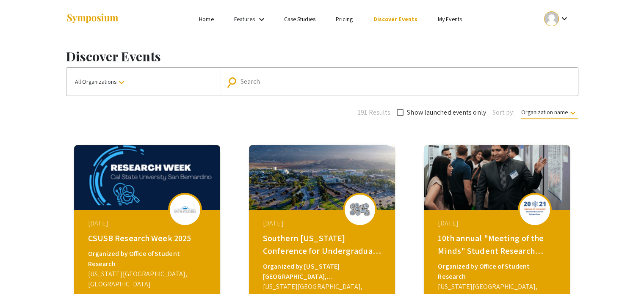  I want to click on img: sccur2021_eventLogo_55b40f_.png, so click(360, 209).